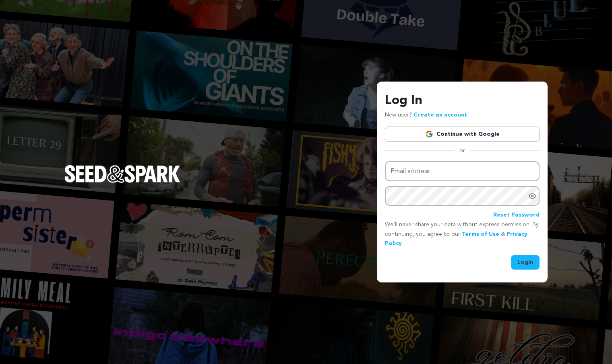  Describe the element at coordinates (480, 234) in the screenshot. I see `a: Terms of Use` at that location.